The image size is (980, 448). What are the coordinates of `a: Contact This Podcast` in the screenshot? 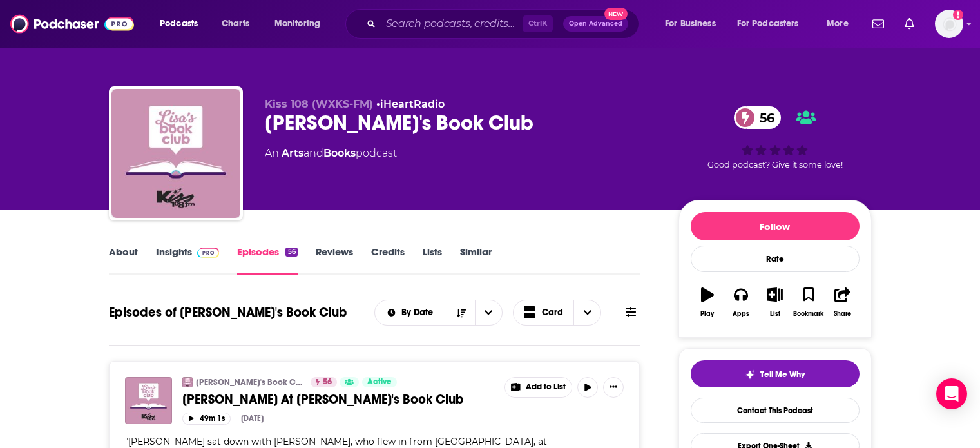 It's located at (775, 410).